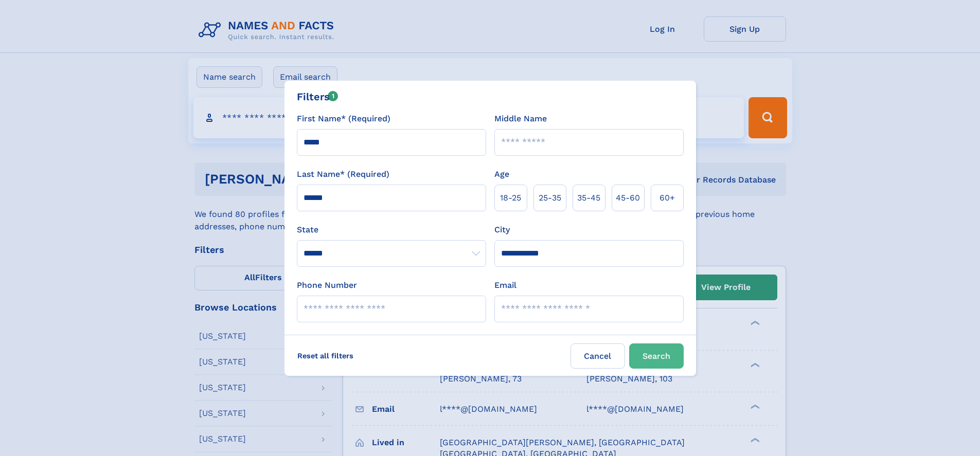 The width and height of the screenshot is (980, 456). I want to click on span: 25‑35, so click(550, 198).